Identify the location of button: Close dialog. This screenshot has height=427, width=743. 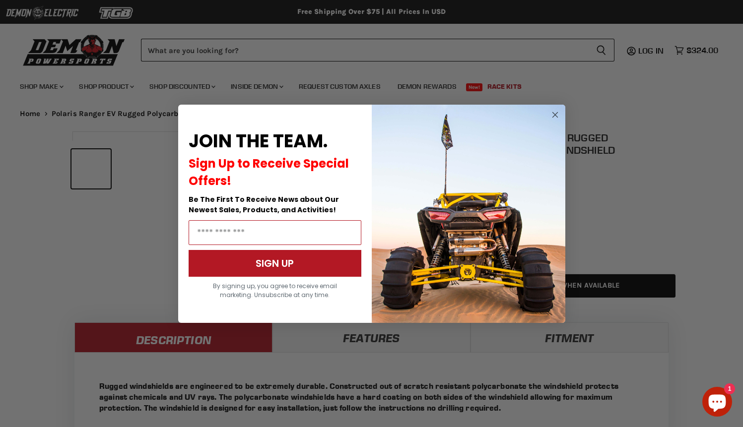
(555, 115).